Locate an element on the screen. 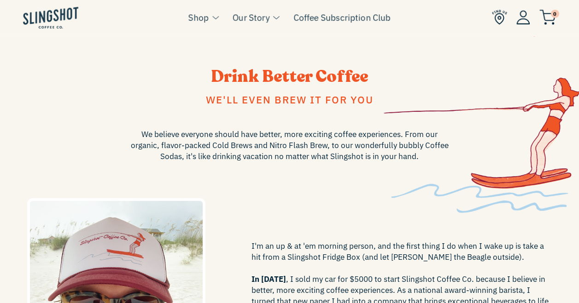 The width and height of the screenshot is (579, 303). img: cart is located at coordinates (547, 17).